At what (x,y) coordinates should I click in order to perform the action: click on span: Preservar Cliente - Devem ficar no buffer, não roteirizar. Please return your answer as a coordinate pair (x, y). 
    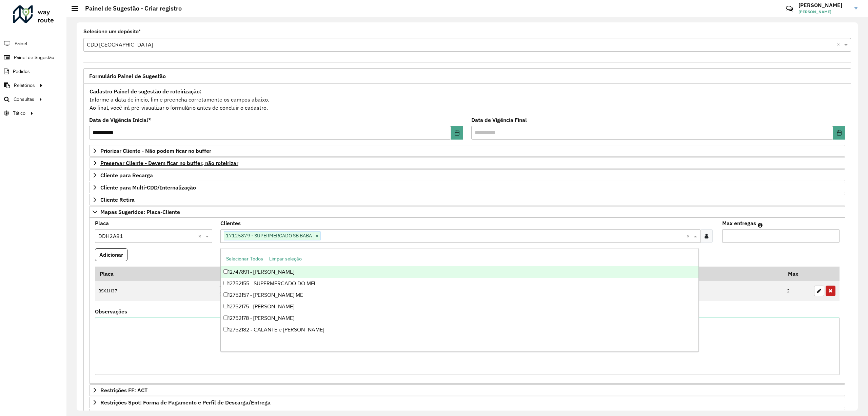
    Looking at the image, I should click on (169, 163).